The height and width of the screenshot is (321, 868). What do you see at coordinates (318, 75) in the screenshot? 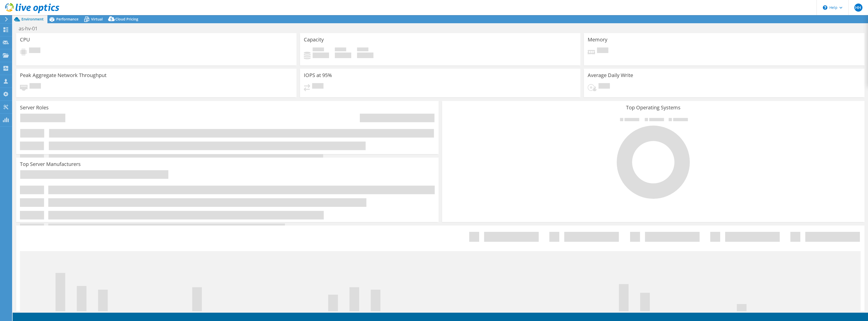
I see `h3: IOPS at 95%` at bounding box center [318, 75].